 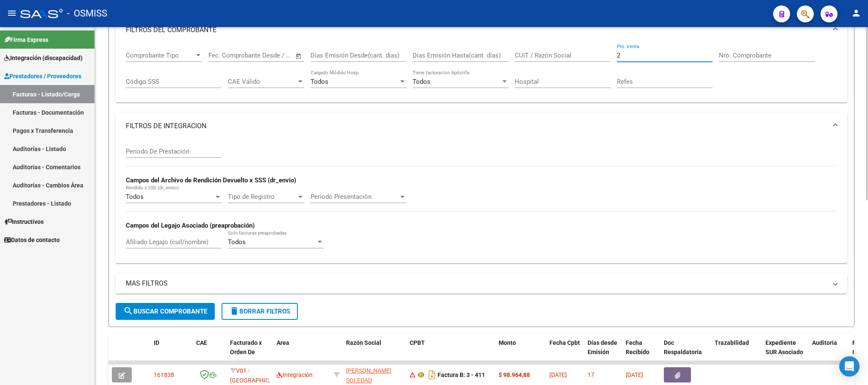 I want to click on mat-icon: menu, so click(x=12, y=13).